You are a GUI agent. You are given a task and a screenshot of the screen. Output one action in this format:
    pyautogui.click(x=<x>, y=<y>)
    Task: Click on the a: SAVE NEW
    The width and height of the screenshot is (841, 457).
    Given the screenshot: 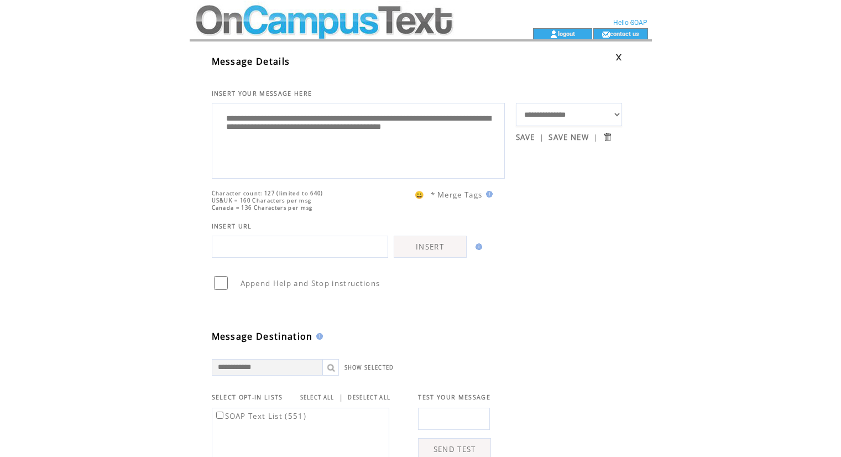 What is the action you would take?
    pyautogui.click(x=568, y=137)
    